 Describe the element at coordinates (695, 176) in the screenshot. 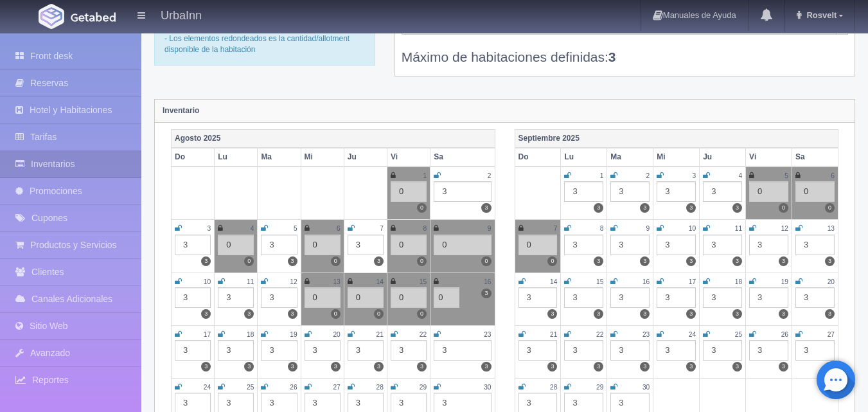

I see `small: 3` at that location.